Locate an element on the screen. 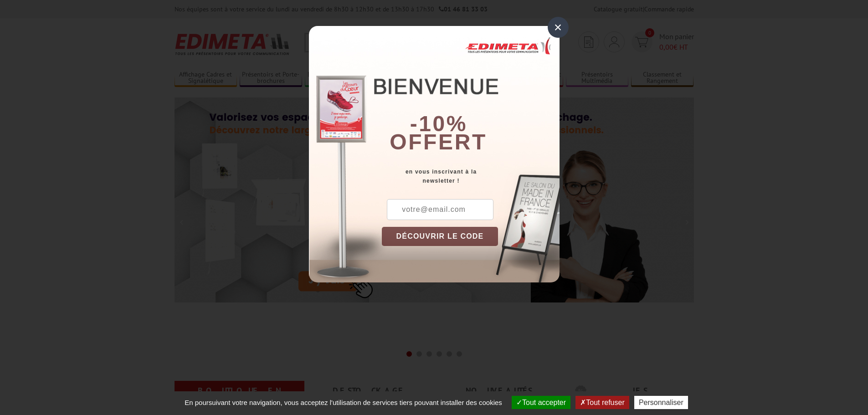 The height and width of the screenshot is (415, 868). span: En poursuivant votre navigation, vous acceptez l'utilisation de services tiers pouvant installer ... is located at coordinates (343, 402).